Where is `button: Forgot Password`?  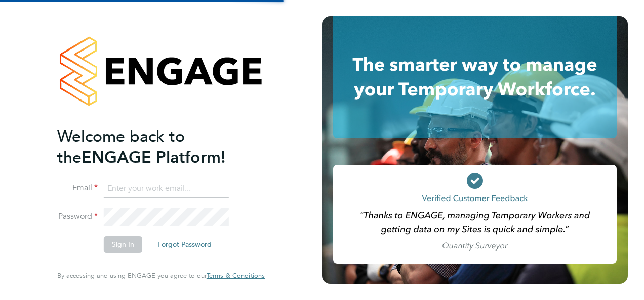
button: Forgot Password is located at coordinates (184, 244).